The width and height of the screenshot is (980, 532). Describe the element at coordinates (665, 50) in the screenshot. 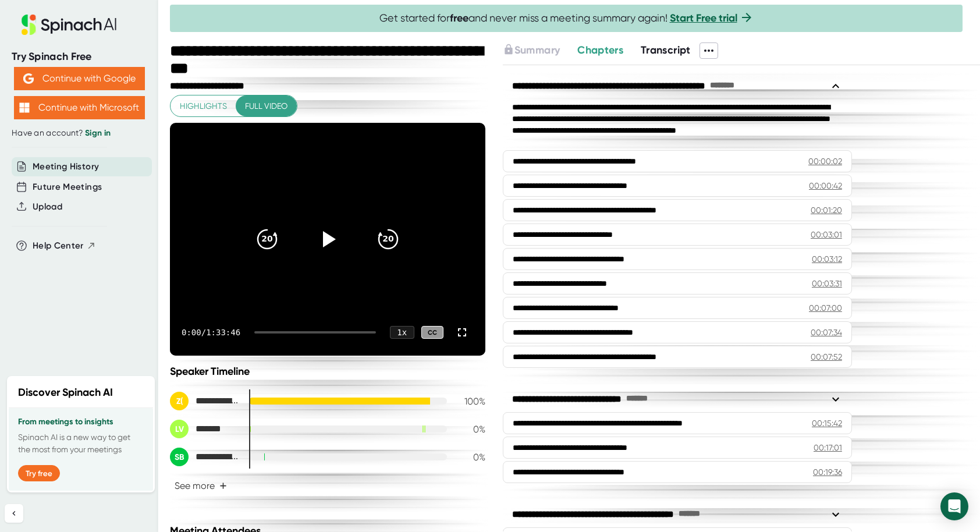

I see `span: Transcript` at that location.